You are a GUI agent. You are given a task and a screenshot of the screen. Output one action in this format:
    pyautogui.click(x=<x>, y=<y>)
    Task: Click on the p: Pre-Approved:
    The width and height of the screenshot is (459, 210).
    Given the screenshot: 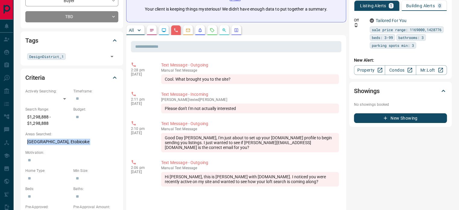 What is the action you would take?
    pyautogui.click(x=48, y=207)
    